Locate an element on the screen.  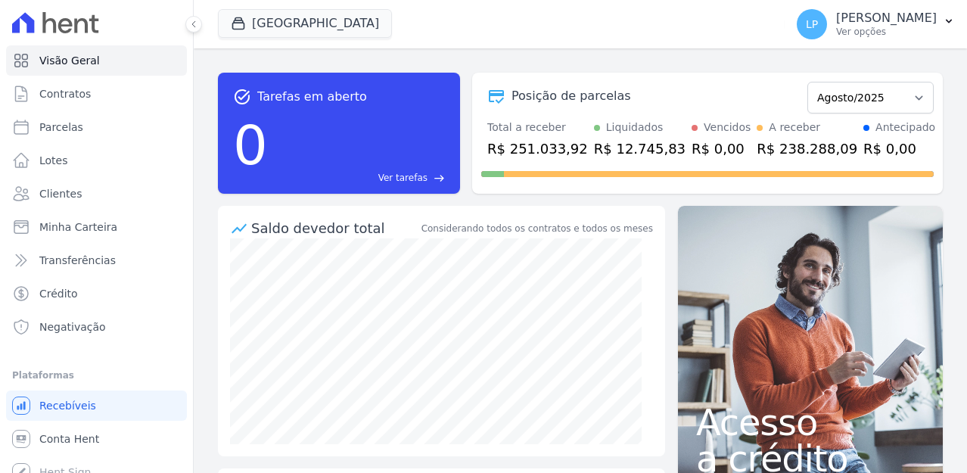
div: Plataformas is located at coordinates (96, 375).